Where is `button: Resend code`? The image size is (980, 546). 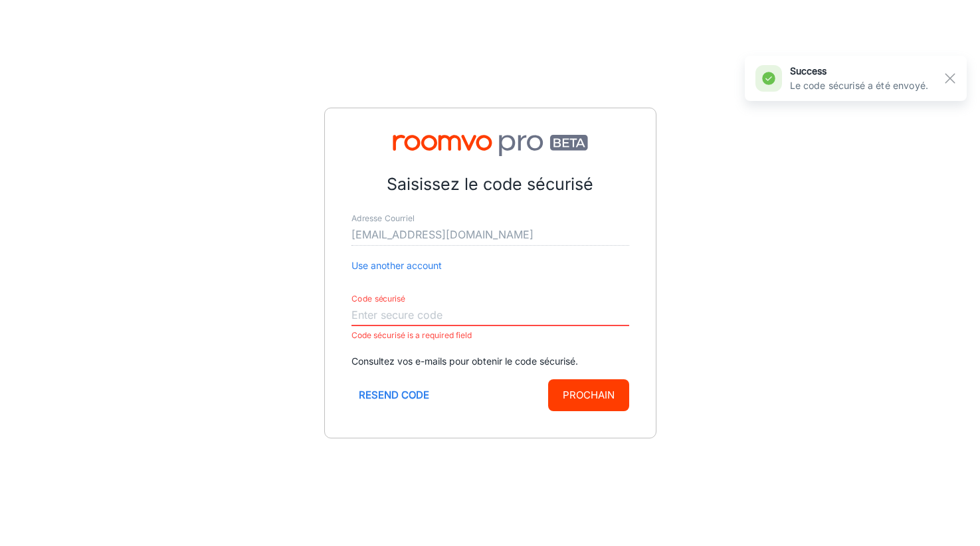 button: Resend code is located at coordinates (394, 395).